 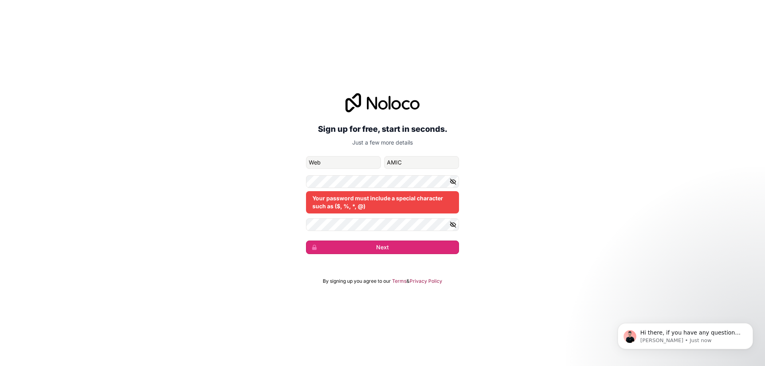 I want to click on input: Confirm password, so click(x=382, y=225).